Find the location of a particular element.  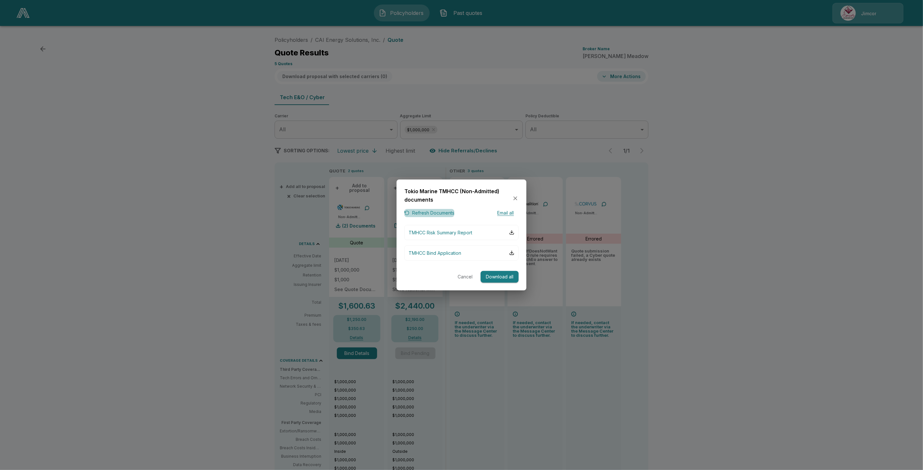

p: TMHCC Risk Summary Report is located at coordinates (440, 233).